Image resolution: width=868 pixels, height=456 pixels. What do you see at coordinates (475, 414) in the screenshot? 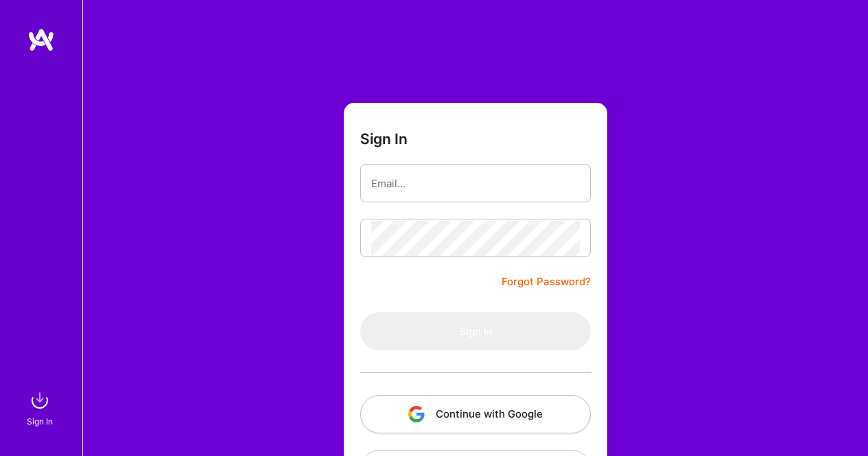
I see `button: Continue with Google` at bounding box center [475, 414].